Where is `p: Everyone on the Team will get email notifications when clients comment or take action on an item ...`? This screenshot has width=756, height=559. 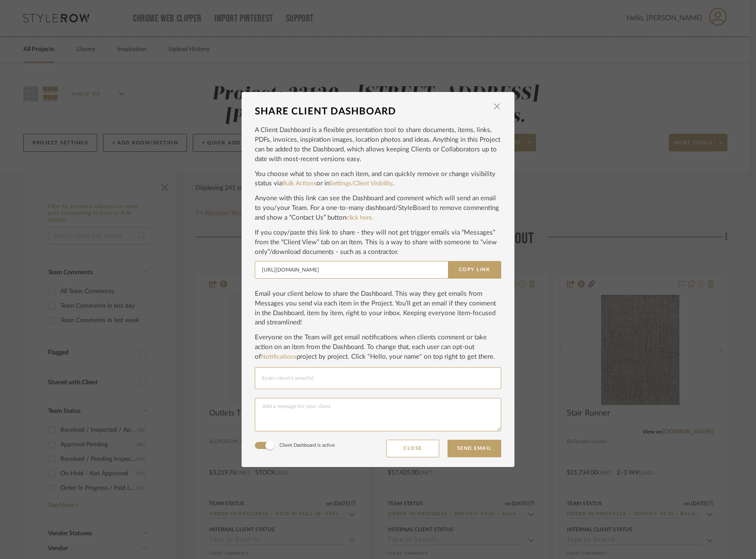
p: Everyone on the Team will get email notifications when clients comment or take action on an item ... is located at coordinates (378, 347).